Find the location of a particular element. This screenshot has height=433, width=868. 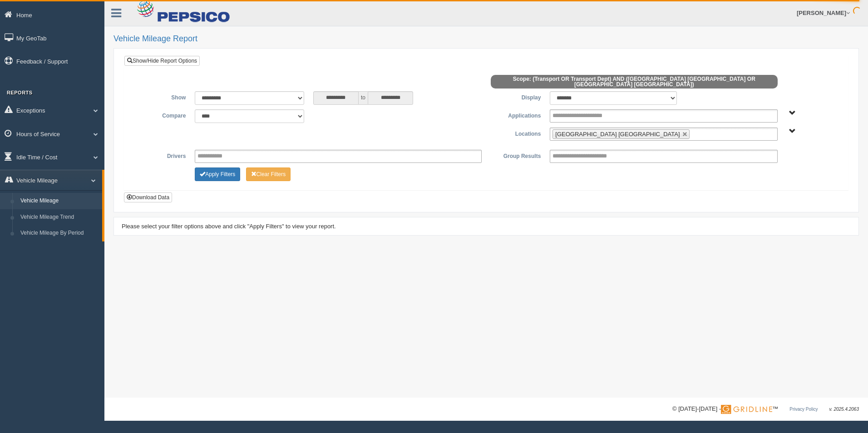

span: v. 2025.4.2063 is located at coordinates (844, 409).